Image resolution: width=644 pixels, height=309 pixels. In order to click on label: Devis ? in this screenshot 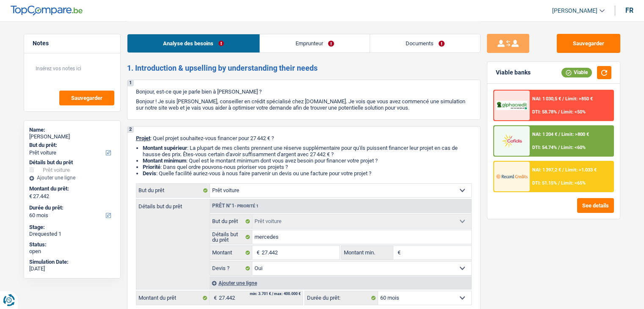, I will do `click(231, 268)`.